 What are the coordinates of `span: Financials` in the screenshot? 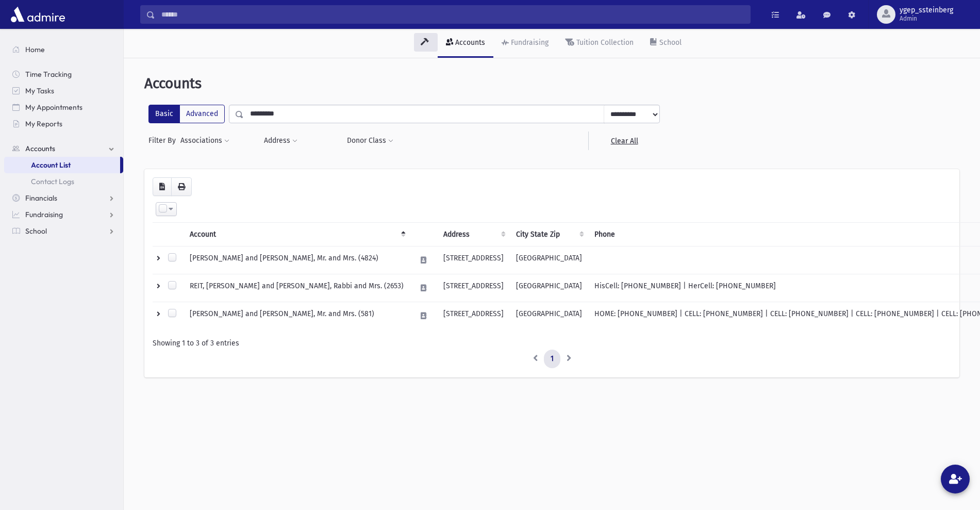 It's located at (41, 198).